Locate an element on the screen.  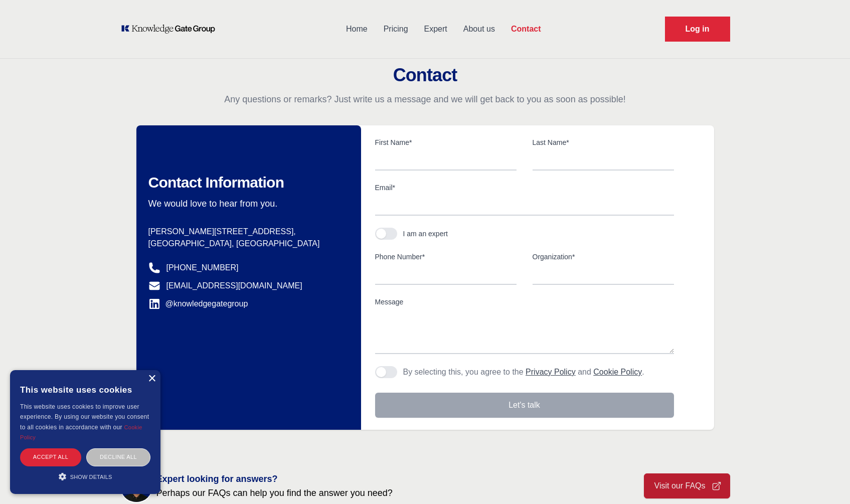
div: Chat-widget is located at coordinates (825, 480).